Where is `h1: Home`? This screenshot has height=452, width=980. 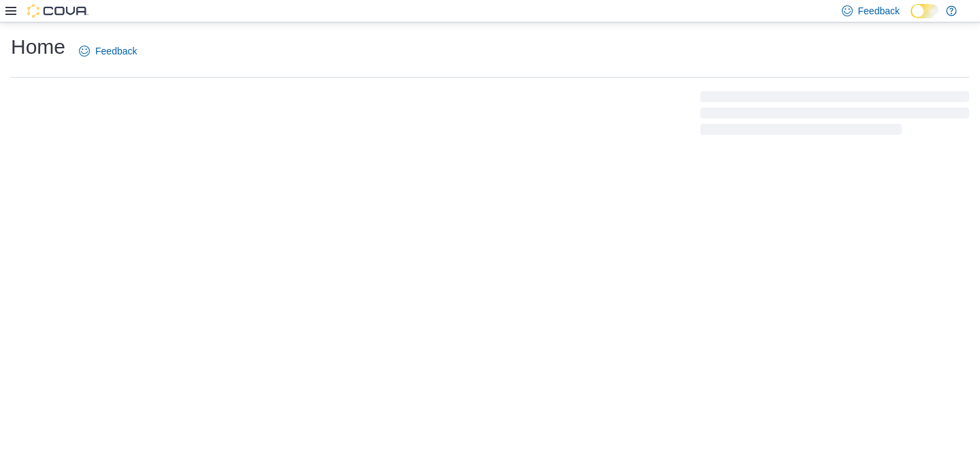
h1: Home is located at coordinates (39, 47).